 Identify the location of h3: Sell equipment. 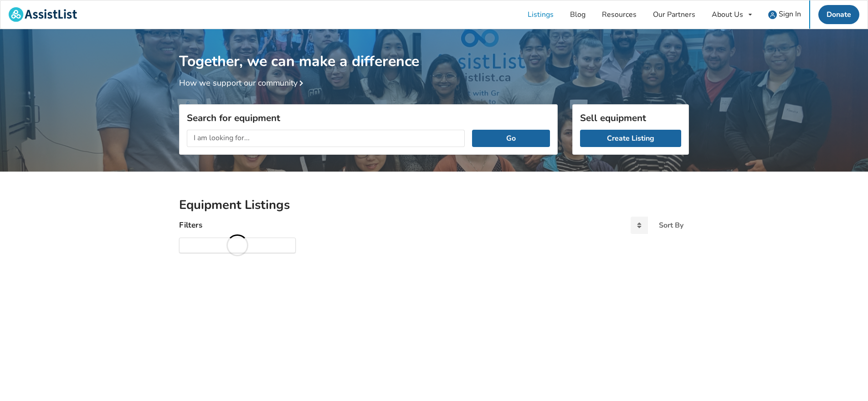
(631, 118).